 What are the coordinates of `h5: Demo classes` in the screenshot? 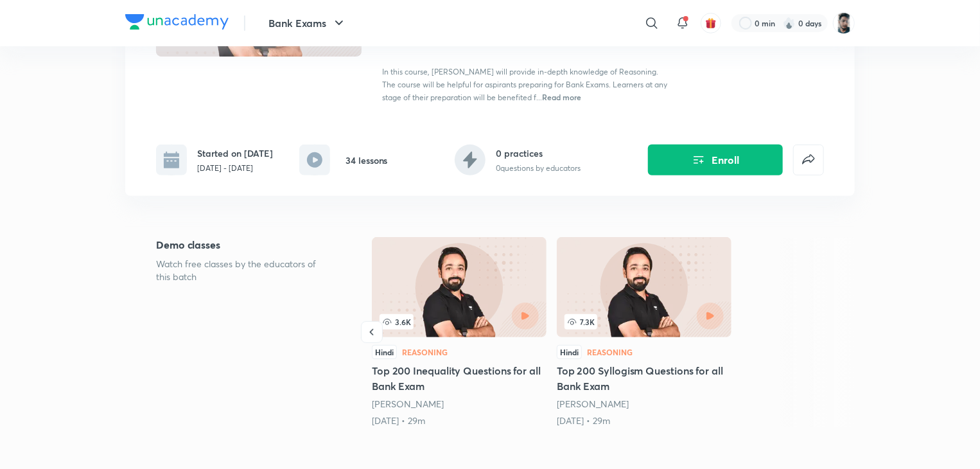 It's located at (243, 245).